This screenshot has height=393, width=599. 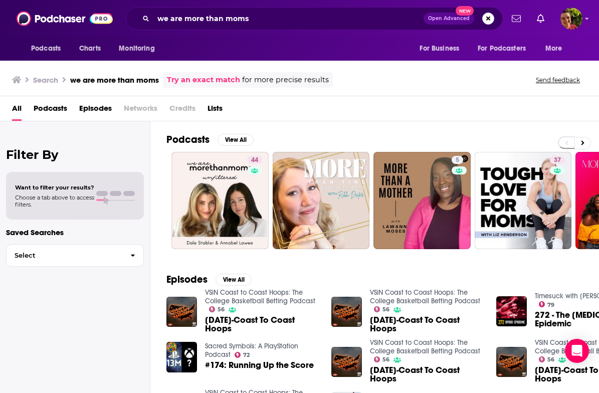 What do you see at coordinates (210, 139) in the screenshot?
I see `a: PodcastsView All` at bounding box center [210, 139].